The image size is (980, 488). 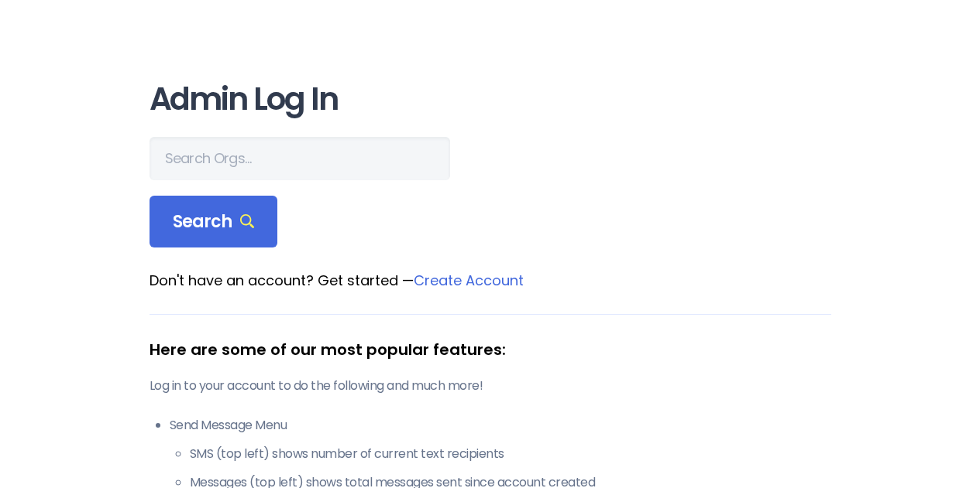 I want to click on h1: Admin Log In, so click(x=490, y=99).